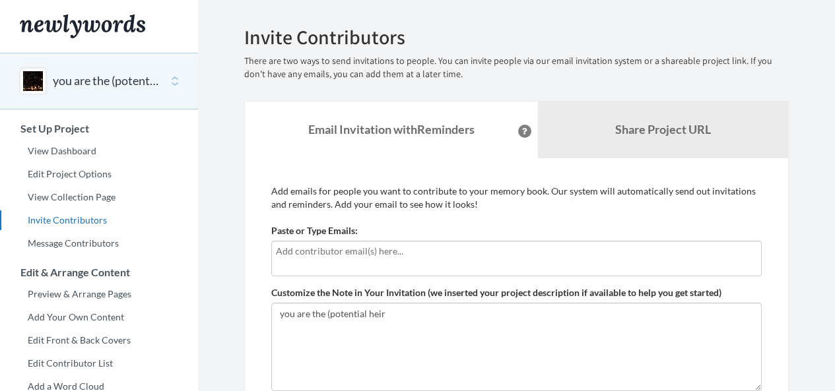  I want to click on p: Add emails for people you want to contribute to your memory book. Our system will automatically s..., so click(516, 198).